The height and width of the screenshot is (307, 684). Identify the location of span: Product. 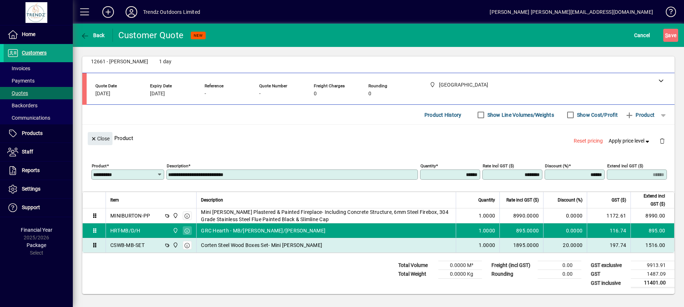
(640, 115).